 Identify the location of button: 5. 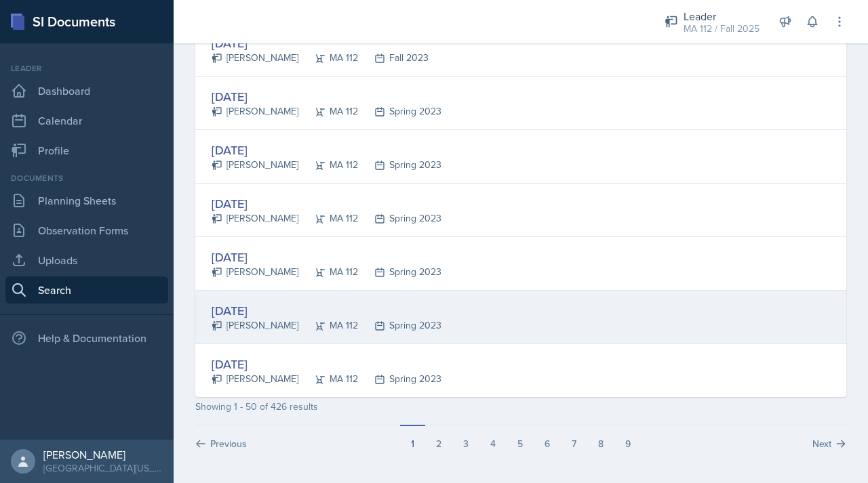
(520, 438).